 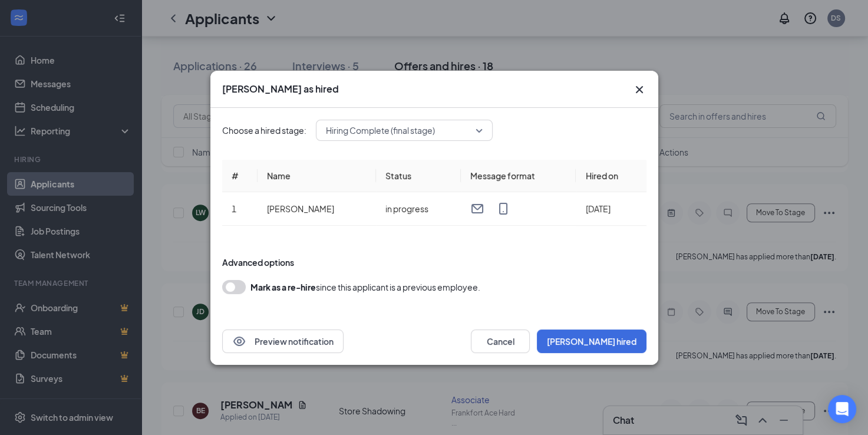 I want to click on th: Message format, so click(x=518, y=175).